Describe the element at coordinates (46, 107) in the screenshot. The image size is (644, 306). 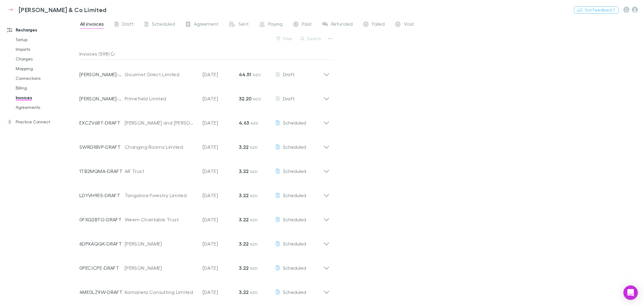
I see `a: Agreements` at that location.